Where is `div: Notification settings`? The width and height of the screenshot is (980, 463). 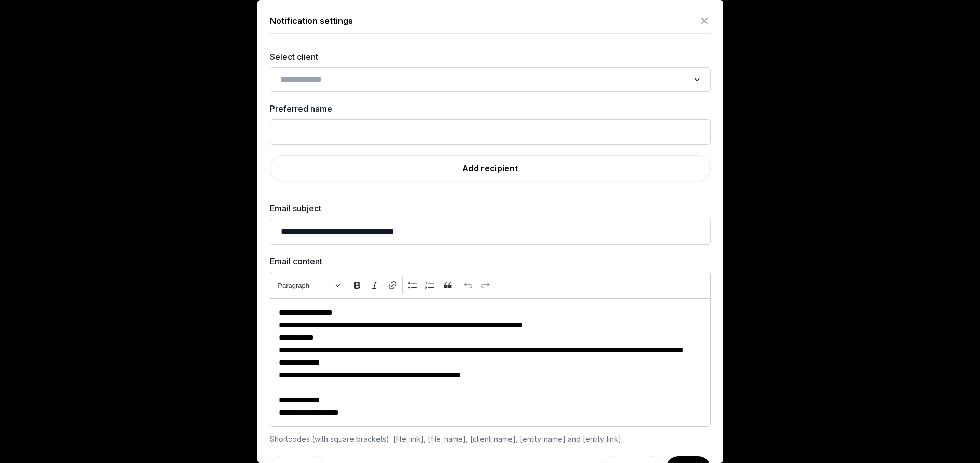
div: Notification settings is located at coordinates (311, 21).